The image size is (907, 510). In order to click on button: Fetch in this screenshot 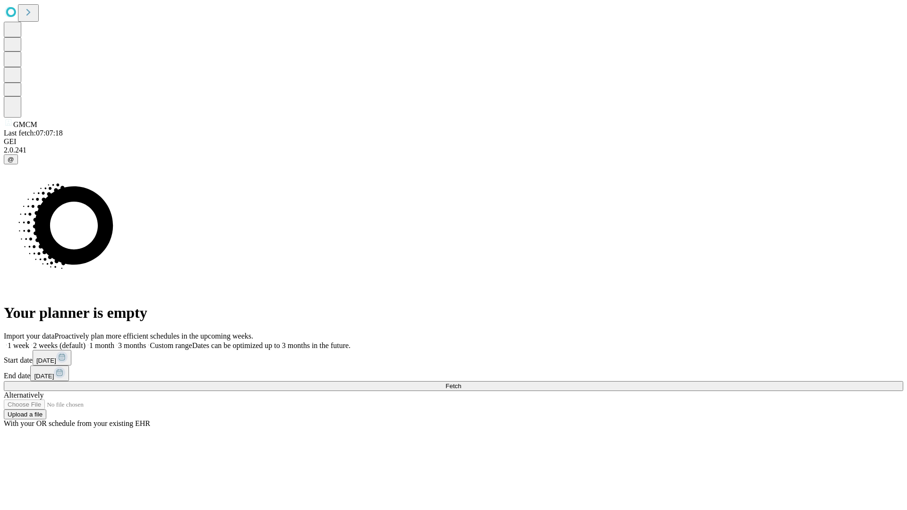, I will do `click(453, 386)`.